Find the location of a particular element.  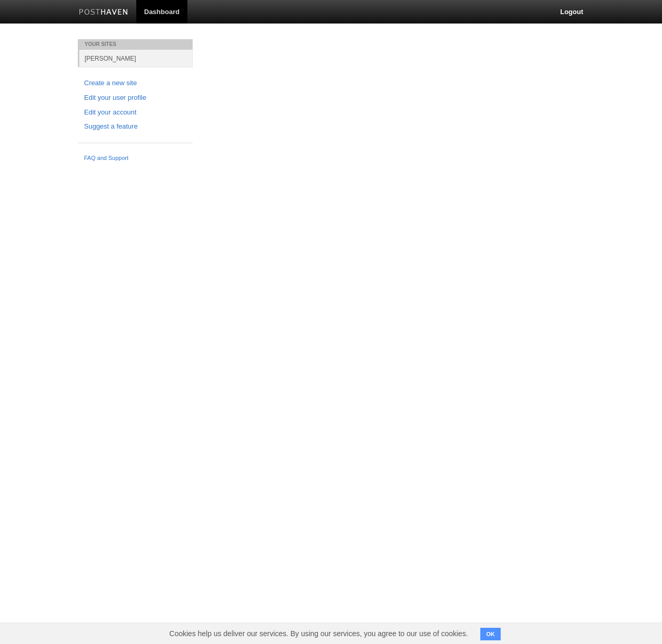

img: Posthaven-bar is located at coordinates (103, 13).